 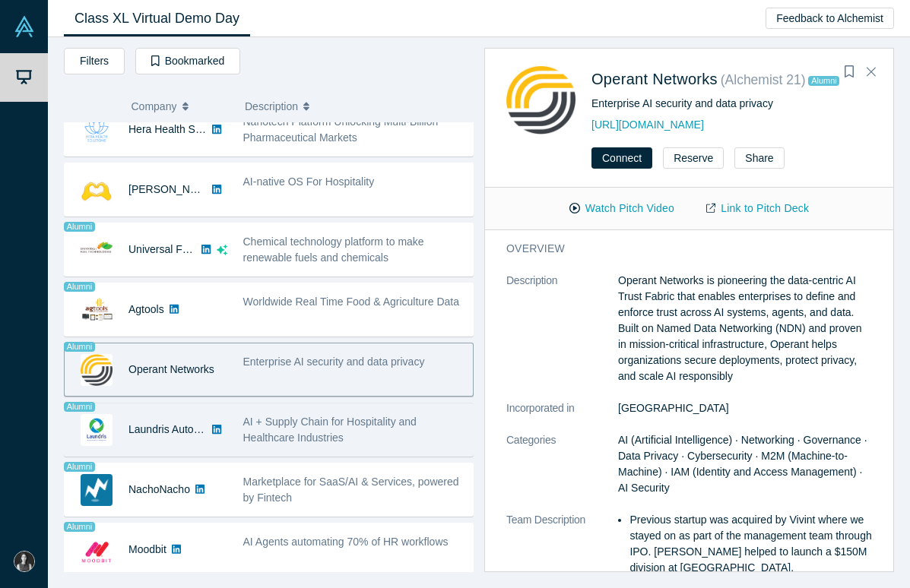 What do you see at coordinates (763, 80) in the screenshot?
I see `small: ( Alchemist 21 )` at bounding box center [763, 80].